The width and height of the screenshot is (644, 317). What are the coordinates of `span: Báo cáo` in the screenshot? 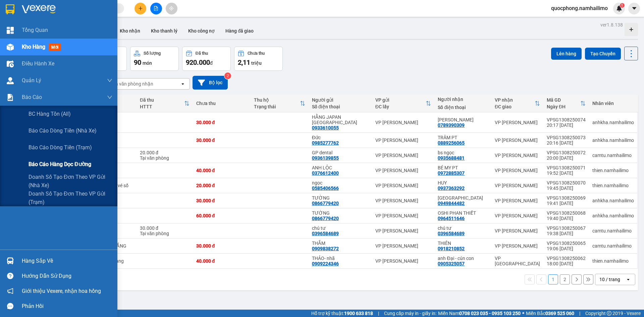 It's located at (32, 97).